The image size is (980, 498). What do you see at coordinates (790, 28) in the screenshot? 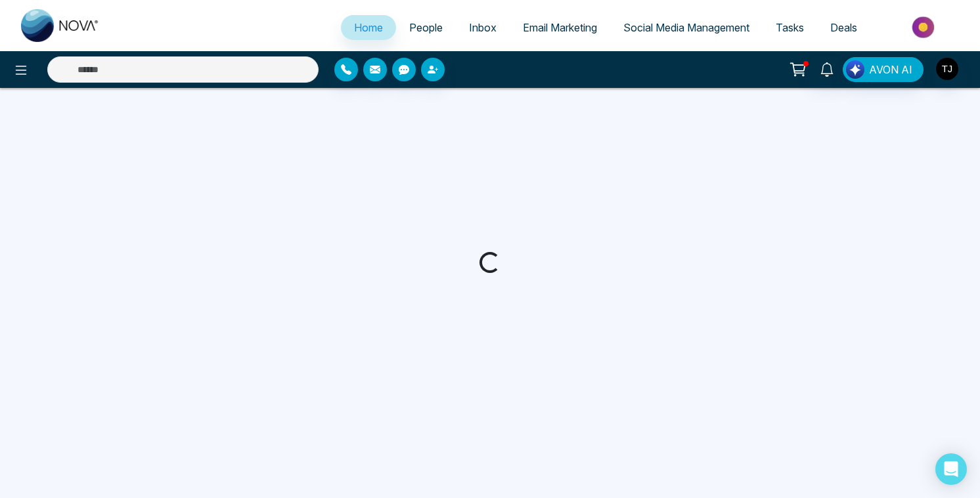
I see `span: Tasks` at bounding box center [790, 28].